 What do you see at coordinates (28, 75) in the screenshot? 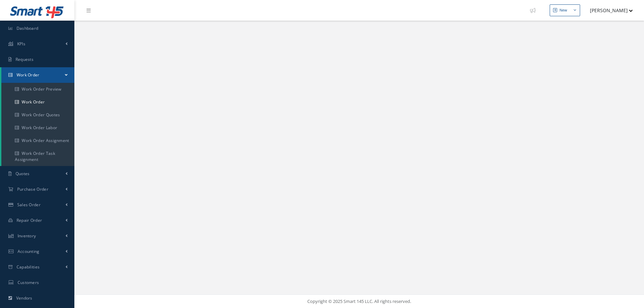
I see `span: Work Order` at bounding box center [28, 75].